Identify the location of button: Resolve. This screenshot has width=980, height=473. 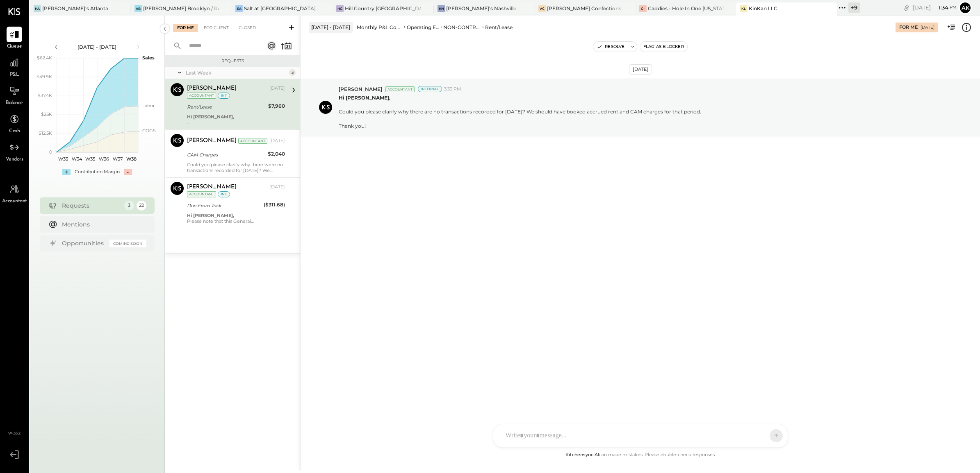
(610, 47).